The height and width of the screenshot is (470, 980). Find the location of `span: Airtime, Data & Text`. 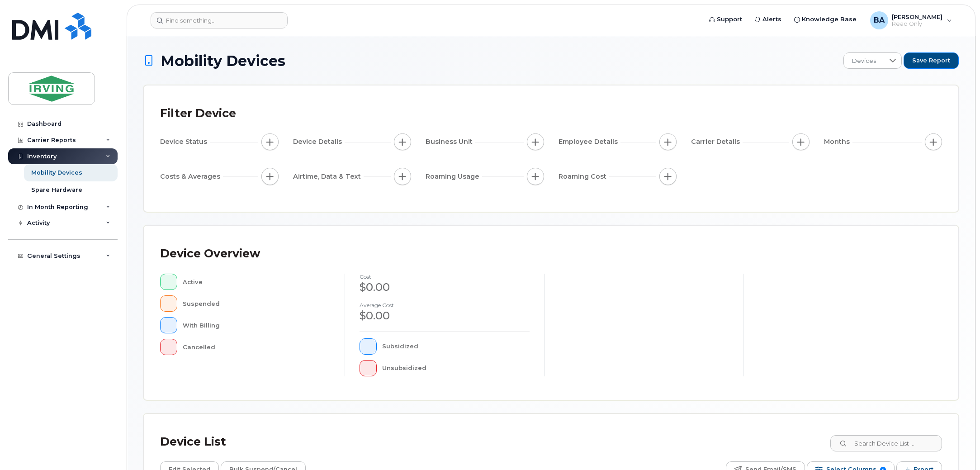

span: Airtime, Data & Text is located at coordinates (328, 176).